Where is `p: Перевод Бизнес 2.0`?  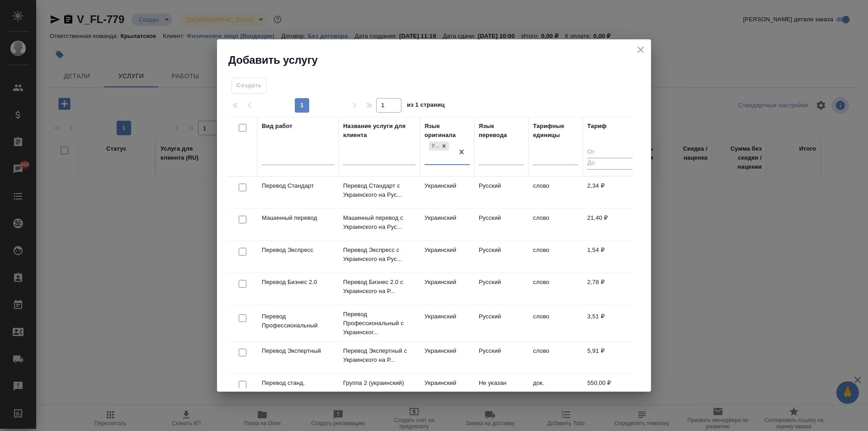 p: Перевод Бизнес 2.0 is located at coordinates (298, 282).